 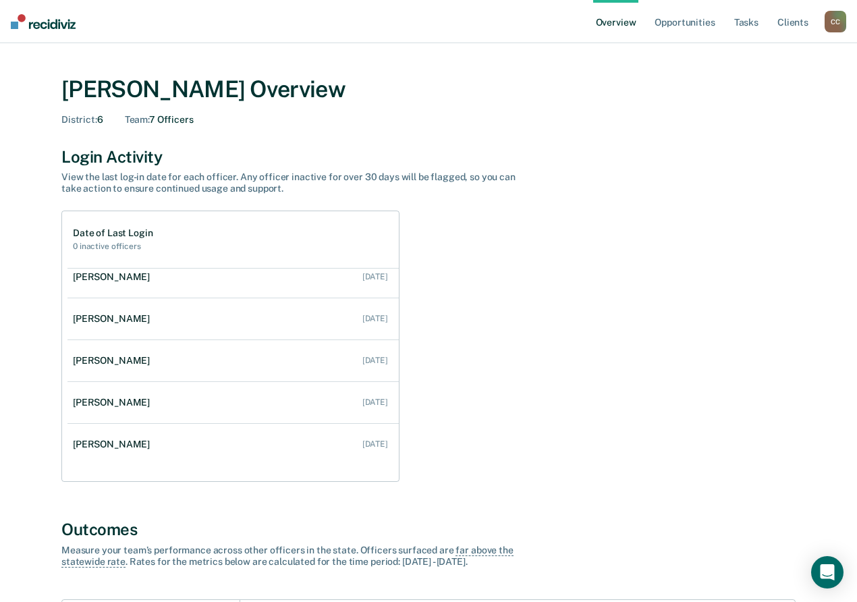 I want to click on div: Measure your team’s performance across other officer s in the state. Officer s surfaced are . Rat..., so click(x=298, y=556).